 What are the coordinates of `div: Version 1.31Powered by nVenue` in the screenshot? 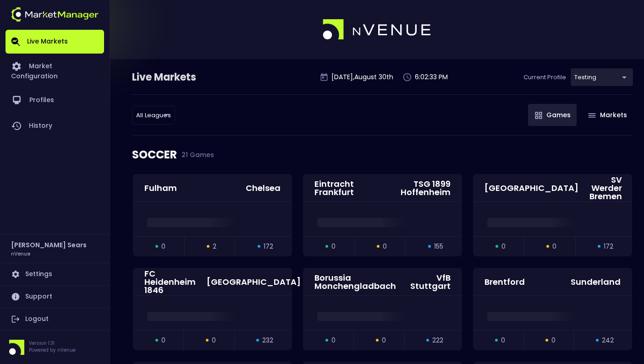 It's located at (54, 347).